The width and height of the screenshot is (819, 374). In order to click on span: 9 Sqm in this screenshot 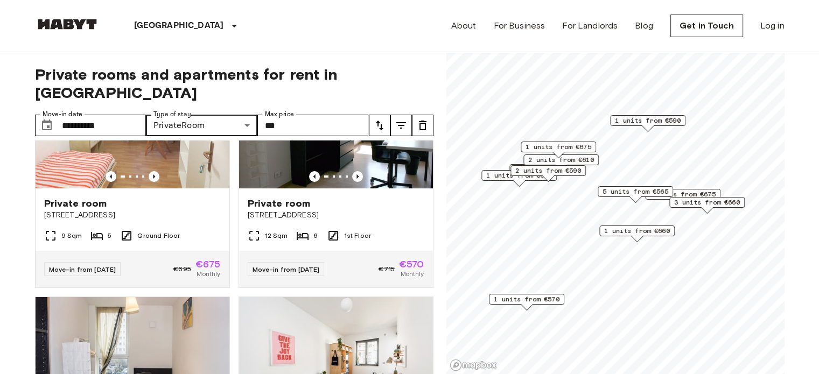, I will do `click(72, 236)`.